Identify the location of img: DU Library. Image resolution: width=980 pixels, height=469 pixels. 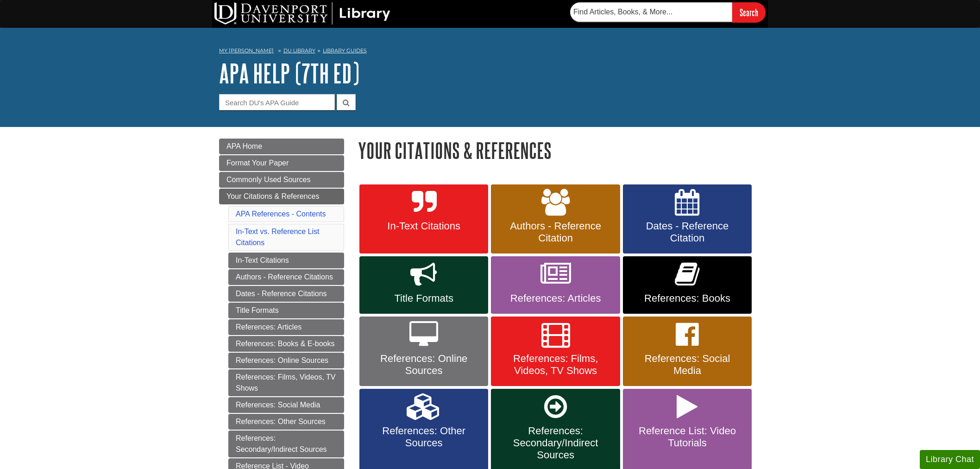
(302, 13).